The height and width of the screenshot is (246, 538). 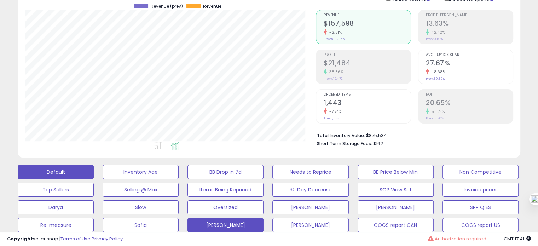 I want to click on span: $162, so click(x=378, y=143).